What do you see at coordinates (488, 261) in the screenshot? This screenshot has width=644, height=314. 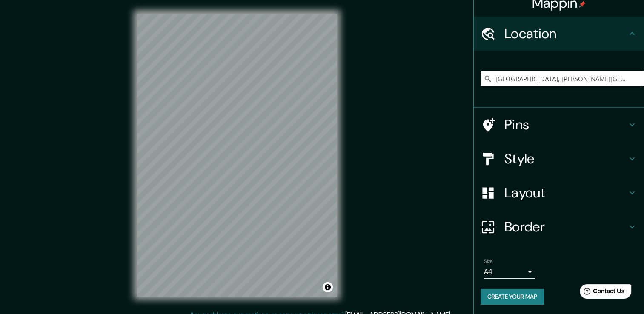 I see `label: Size` at bounding box center [488, 261].